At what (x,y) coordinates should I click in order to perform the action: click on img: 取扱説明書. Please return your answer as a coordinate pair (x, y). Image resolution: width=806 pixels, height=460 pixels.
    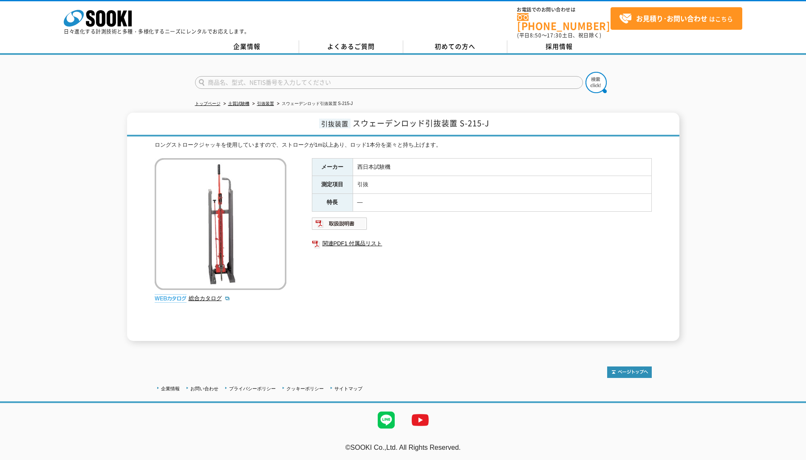
    Looking at the image, I should click on (340, 224).